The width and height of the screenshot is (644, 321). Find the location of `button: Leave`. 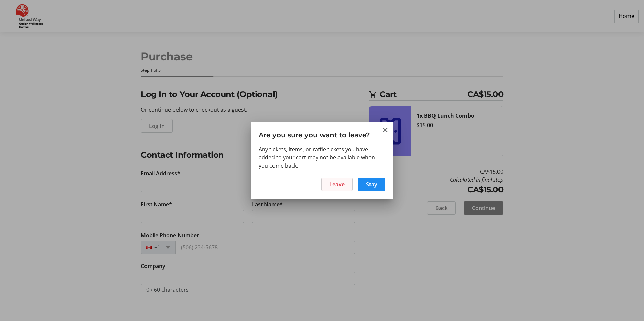

button: Leave is located at coordinates (337, 184).